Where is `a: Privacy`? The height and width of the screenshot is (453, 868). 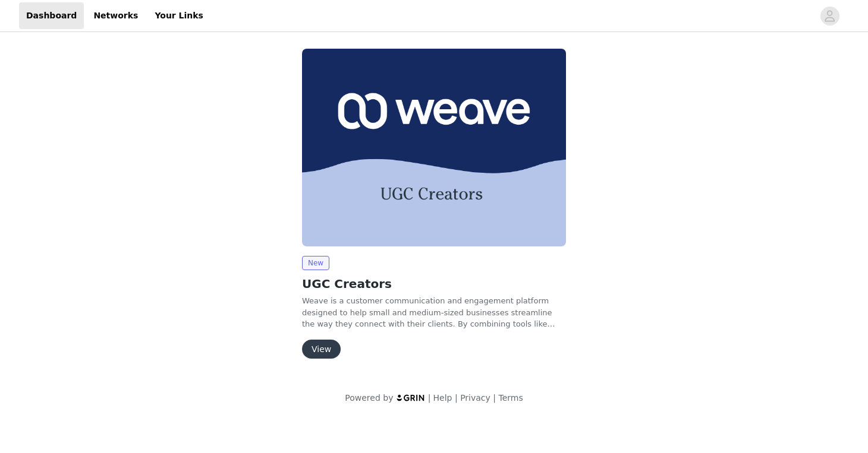 a: Privacy is located at coordinates (475, 398).